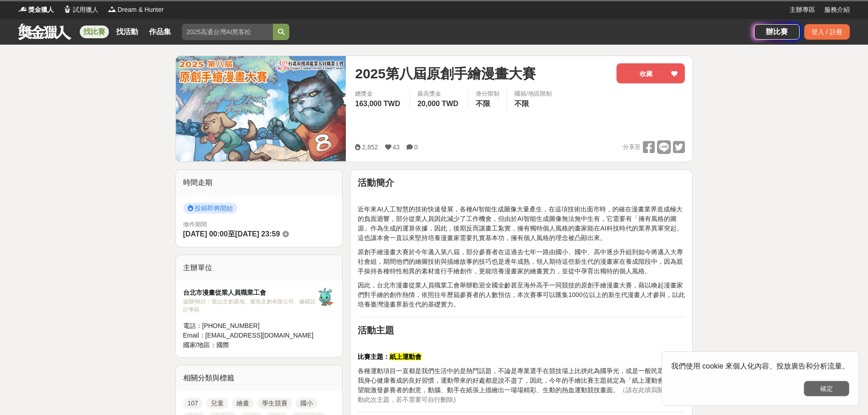 This screenshot has height=415, width=868. Describe the element at coordinates (140, 10) in the screenshot. I see `span: Dream & Hunter` at that location.